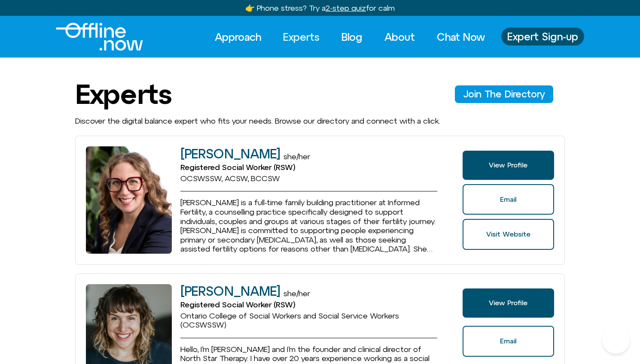 This screenshot has height=364, width=640. What do you see at coordinates (301, 37) in the screenshot?
I see `a: Experts` at bounding box center [301, 37].